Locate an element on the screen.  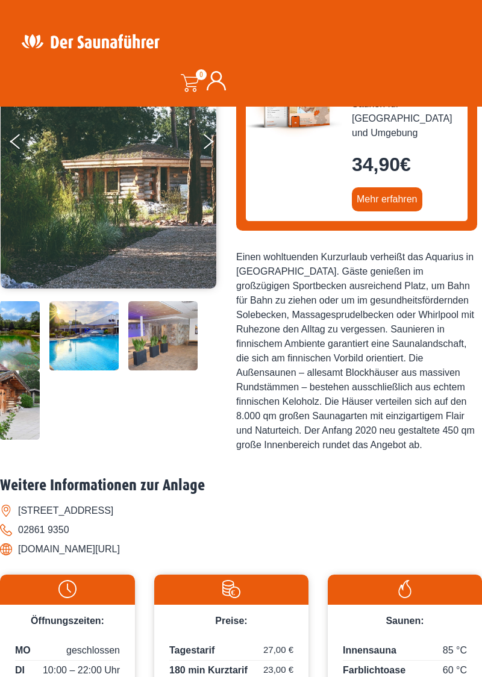
span: 27,00 € is located at coordinates (278, 650).